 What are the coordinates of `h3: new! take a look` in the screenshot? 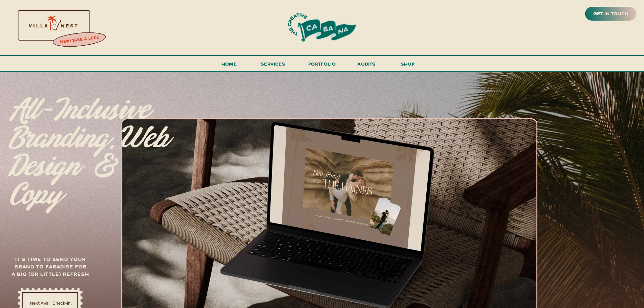 It's located at (79, 40).